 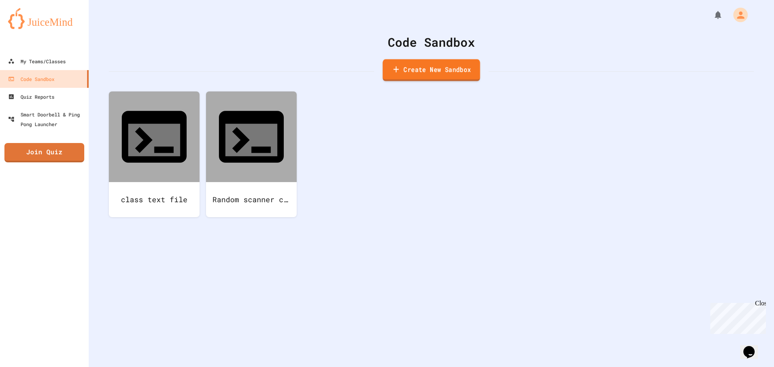 I want to click on div: Quiz Reports, so click(x=31, y=97).